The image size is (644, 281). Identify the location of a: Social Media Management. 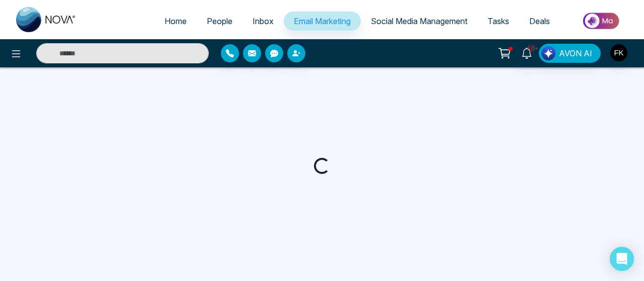
(419, 21).